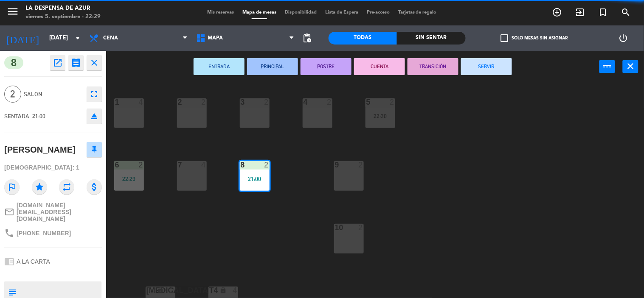 This screenshot has width=644, height=298. Describe the element at coordinates (110, 38) in the screenshot. I see `span: Cena` at that location.